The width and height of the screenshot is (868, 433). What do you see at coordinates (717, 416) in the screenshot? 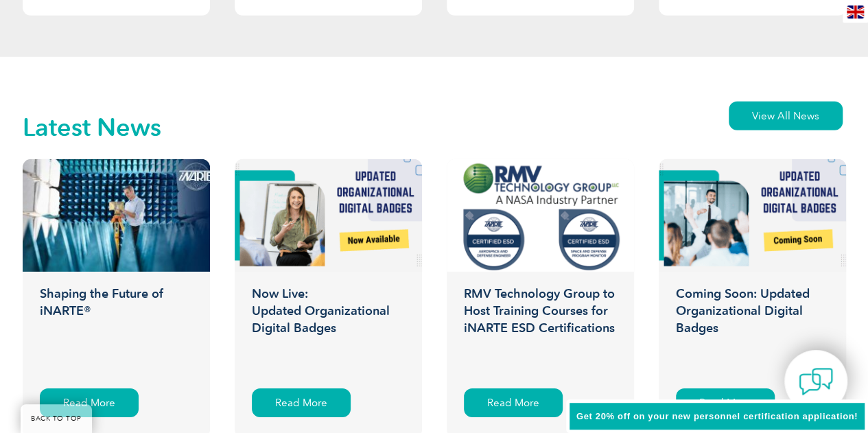
I see `span: Get 20% off on your new personnel certification application!` at bounding box center [717, 416].